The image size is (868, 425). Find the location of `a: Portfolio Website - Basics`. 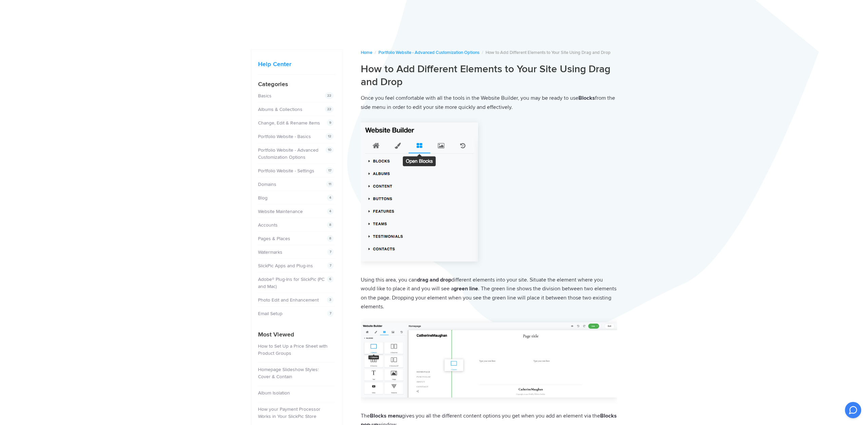

a: Portfolio Website - Basics is located at coordinates (284, 136).